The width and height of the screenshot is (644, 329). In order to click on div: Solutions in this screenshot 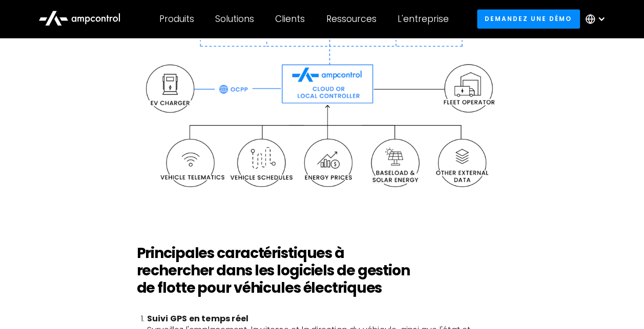, I will do `click(234, 19)`.